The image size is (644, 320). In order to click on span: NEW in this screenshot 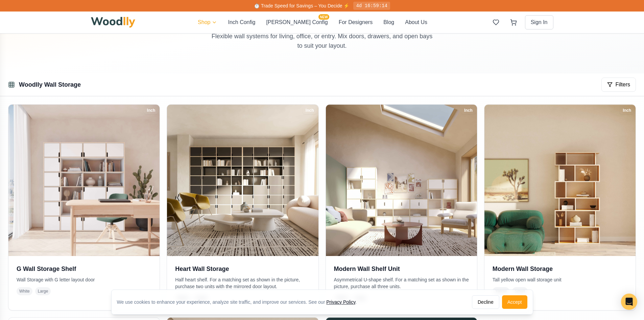, I will do `click(323, 17)`.